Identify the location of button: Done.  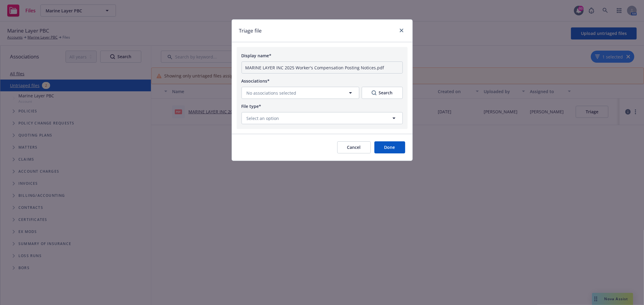
(389, 147).